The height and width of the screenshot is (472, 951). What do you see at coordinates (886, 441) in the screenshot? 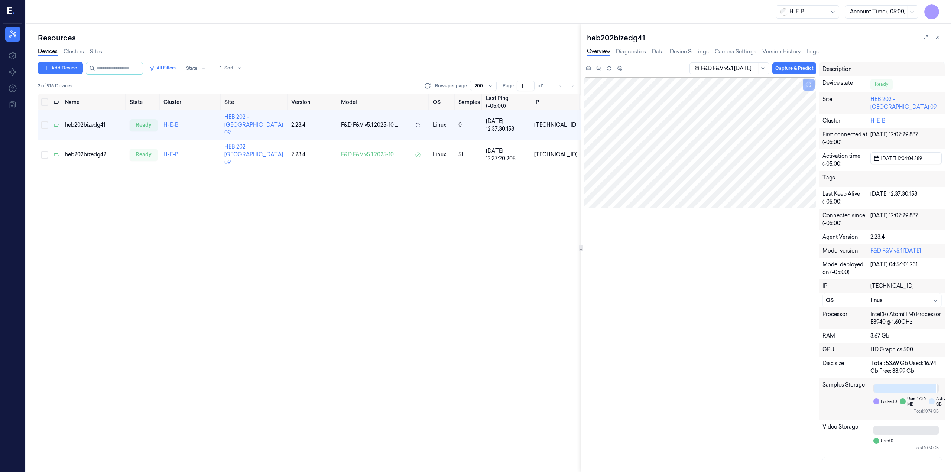
I see `span: Used: 0` at bounding box center [886, 441].